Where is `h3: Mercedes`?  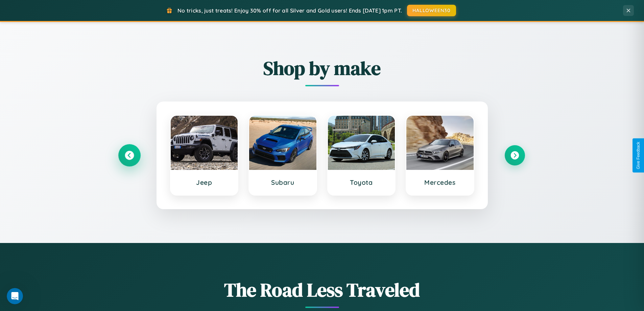
h3: Mercedes is located at coordinates (440, 182).